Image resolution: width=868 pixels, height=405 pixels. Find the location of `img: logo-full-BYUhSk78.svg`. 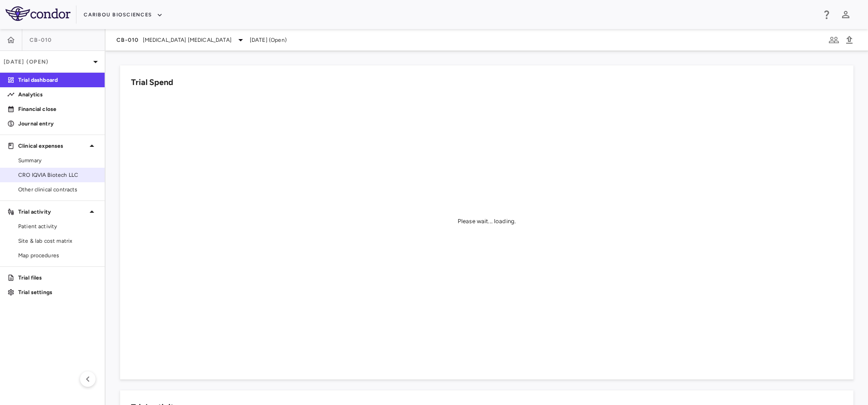

img: logo-full-BYUhSk78.svg is located at coordinates (38, 14).